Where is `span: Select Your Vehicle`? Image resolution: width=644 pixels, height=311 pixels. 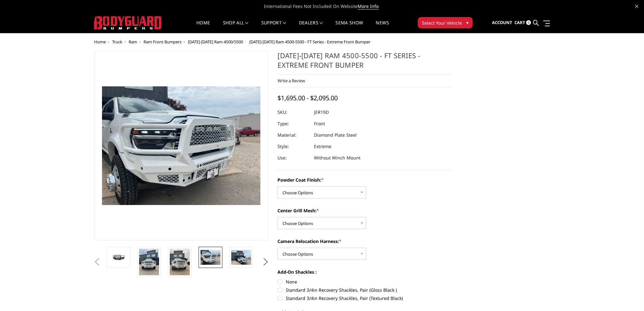
span: Select Your Vehicle is located at coordinates (442, 23).